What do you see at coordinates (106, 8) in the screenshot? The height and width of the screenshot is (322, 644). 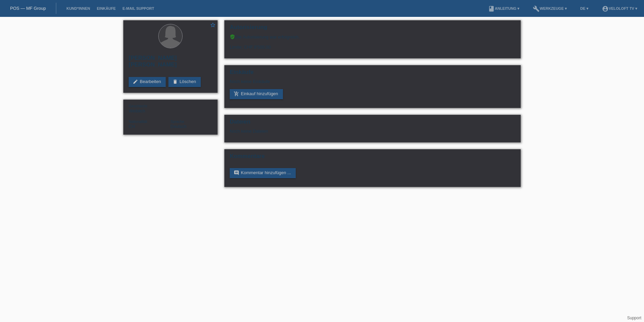 I see `a: Einkäufe` at bounding box center [106, 8].